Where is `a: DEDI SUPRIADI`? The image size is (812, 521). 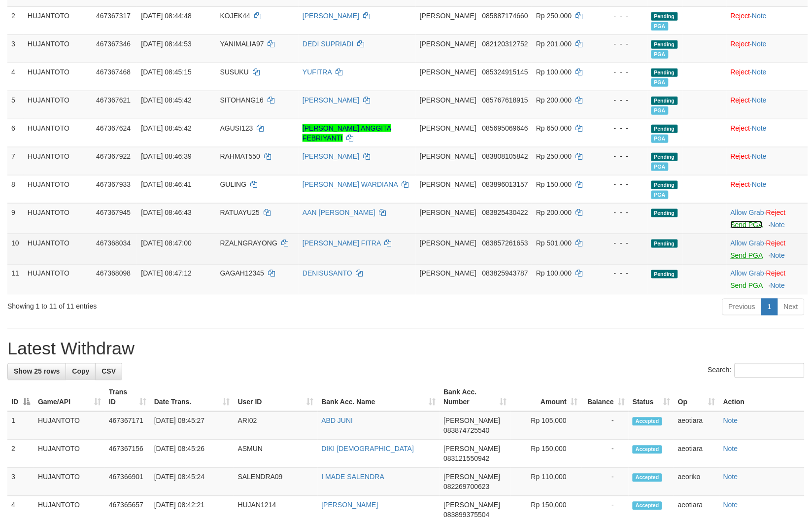
a: DEDI SUPRIADI is located at coordinates (328, 44).